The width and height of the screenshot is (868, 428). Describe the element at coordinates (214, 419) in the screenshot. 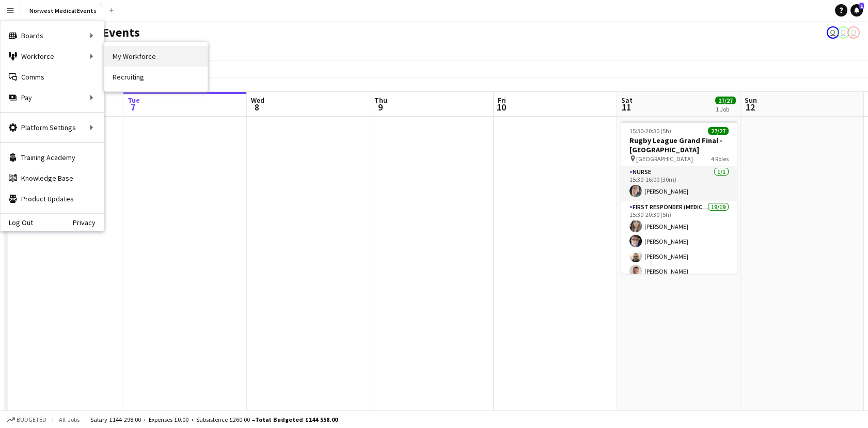

I see `div: Salary £144 298.00 + Expenses £0.00 + Subsistence £260.00 =` at that location.